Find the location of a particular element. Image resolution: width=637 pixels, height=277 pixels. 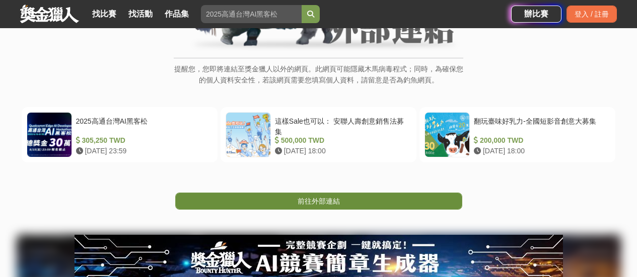

a: 辦比賽 is located at coordinates (536, 14).